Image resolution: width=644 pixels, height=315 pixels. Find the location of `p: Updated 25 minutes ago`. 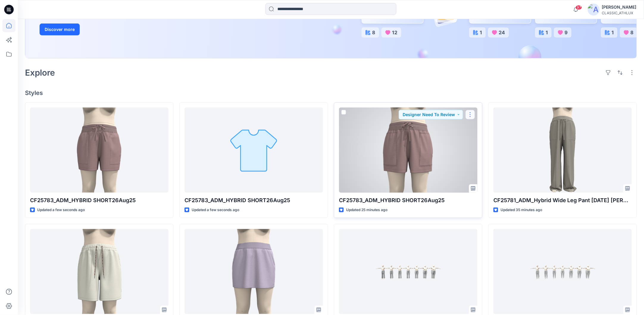

p: Updated 25 minutes ago is located at coordinates (367, 210).